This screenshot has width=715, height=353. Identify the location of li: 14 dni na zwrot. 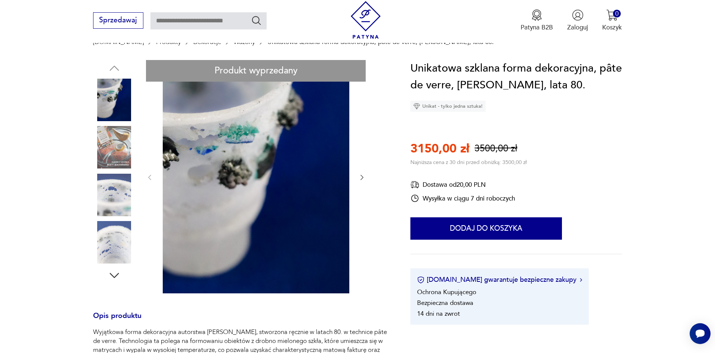
(438, 313).